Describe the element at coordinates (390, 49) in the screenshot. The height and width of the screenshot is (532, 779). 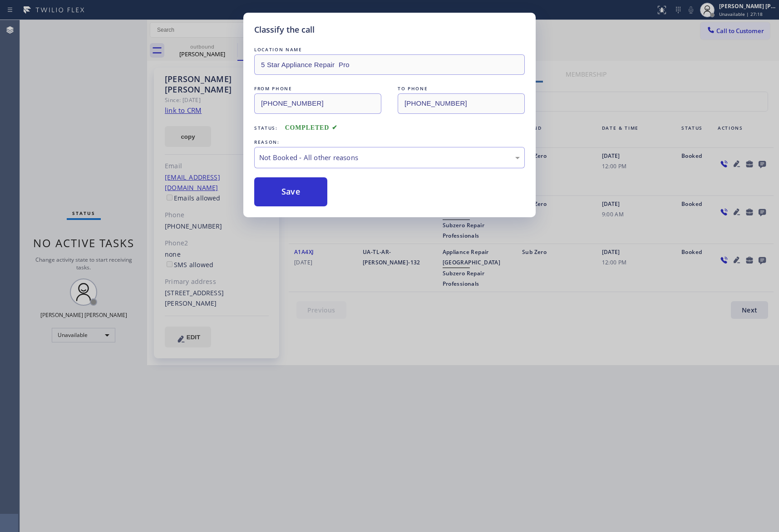
I see `div: LOCATION NAME` at that location.